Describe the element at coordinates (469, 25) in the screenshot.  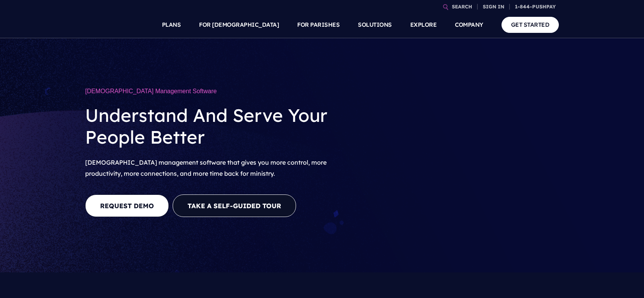
I see `a: COMPANY` at that location.